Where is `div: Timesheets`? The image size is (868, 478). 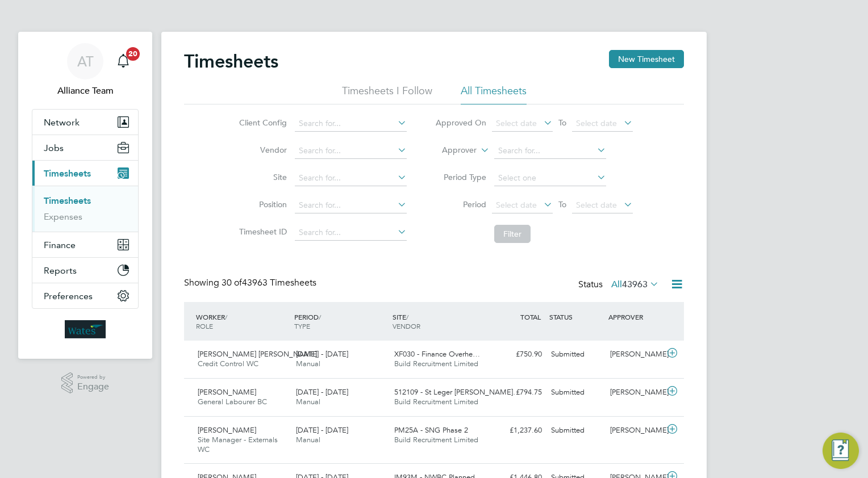
div: Timesheets is located at coordinates (86, 208).